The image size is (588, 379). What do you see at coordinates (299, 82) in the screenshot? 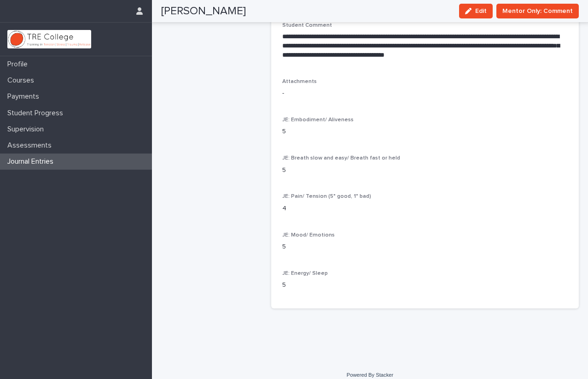
I see `span: Attachments` at bounding box center [299, 82].